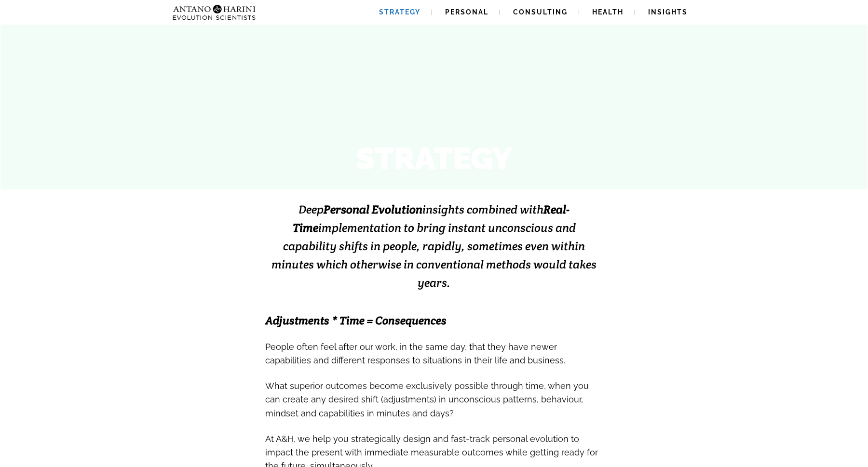  I want to click on span: Health, so click(607, 12).